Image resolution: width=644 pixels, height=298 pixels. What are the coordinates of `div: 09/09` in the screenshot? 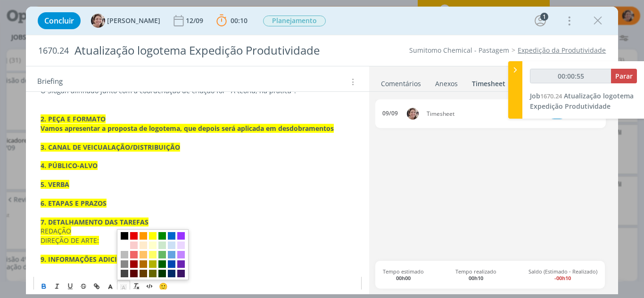 It's located at (390, 114).